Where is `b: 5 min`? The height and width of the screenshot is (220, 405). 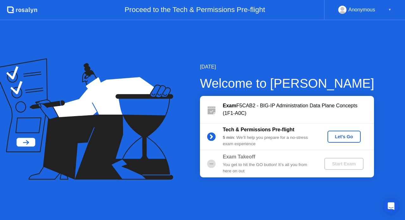
b: 5 min is located at coordinates (228, 138).